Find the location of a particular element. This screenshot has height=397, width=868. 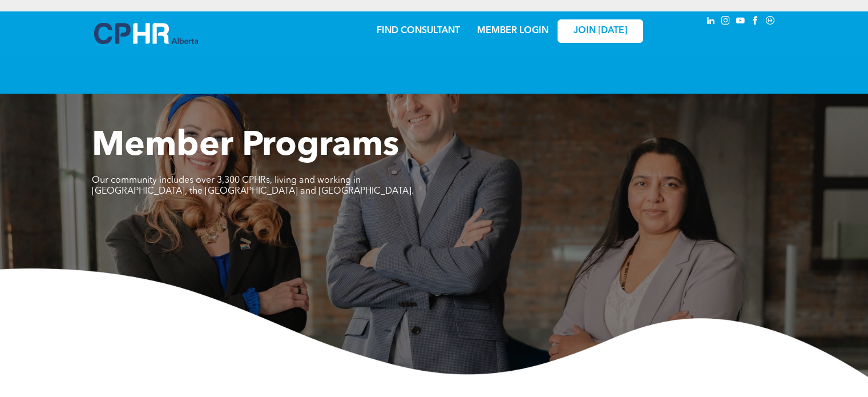

a: MEMBER LOGIN is located at coordinates (512, 31).